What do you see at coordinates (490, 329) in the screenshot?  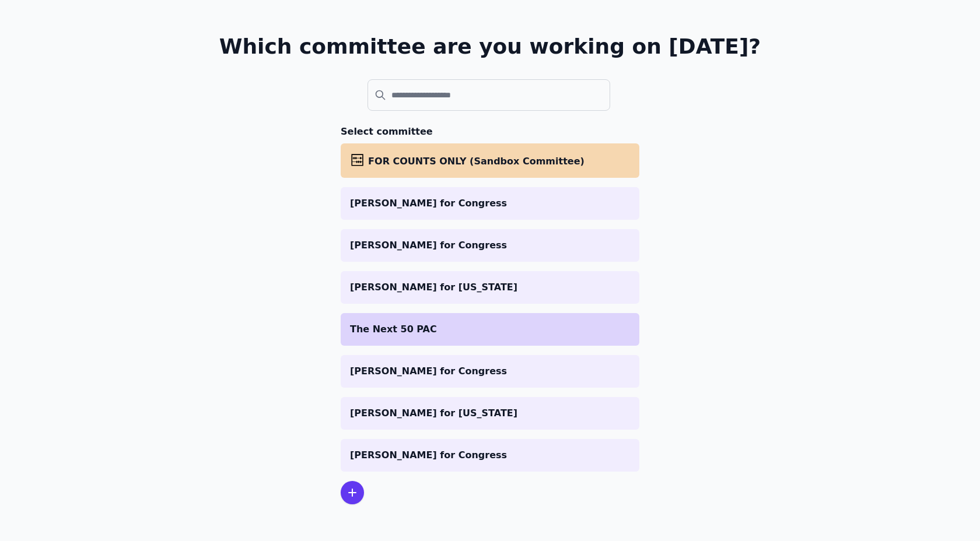 I see `p: The Next 50 PAC` at bounding box center [490, 329].